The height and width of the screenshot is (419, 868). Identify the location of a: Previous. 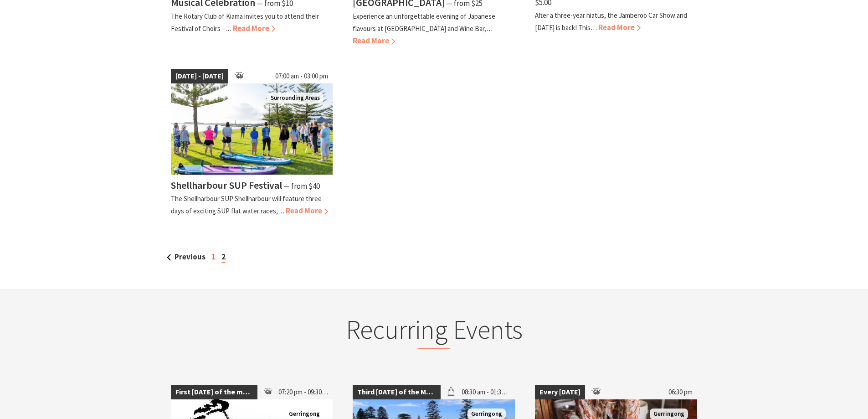
(186, 257).